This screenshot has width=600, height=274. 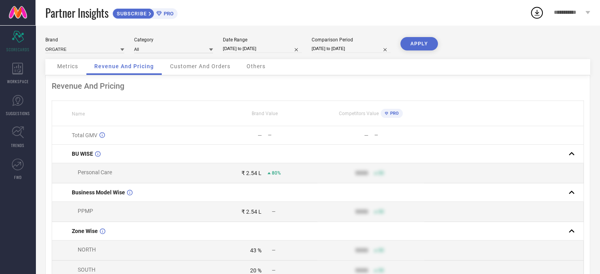 What do you see at coordinates (87, 250) in the screenshot?
I see `span: NORTH` at bounding box center [87, 250].